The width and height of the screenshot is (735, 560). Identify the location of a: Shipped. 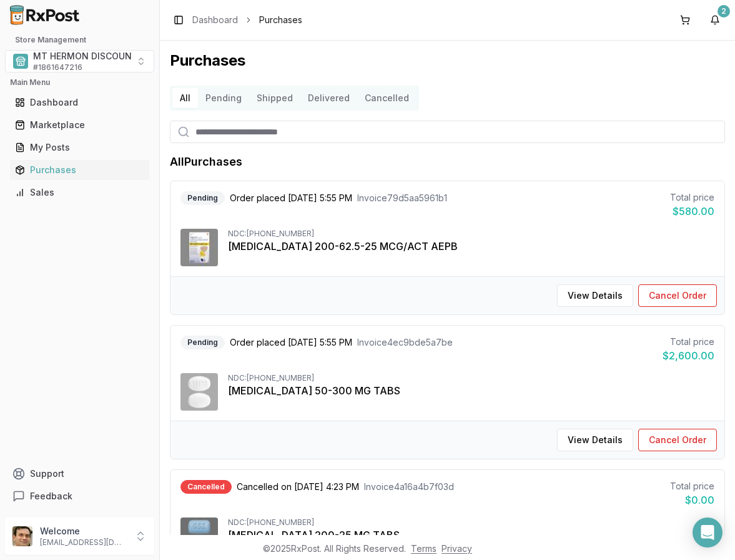
(275, 98).